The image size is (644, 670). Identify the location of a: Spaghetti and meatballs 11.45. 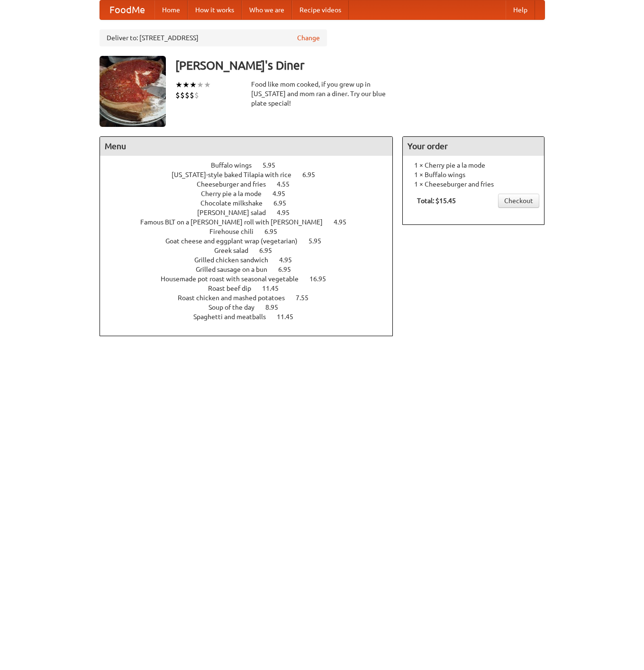
(252, 317).